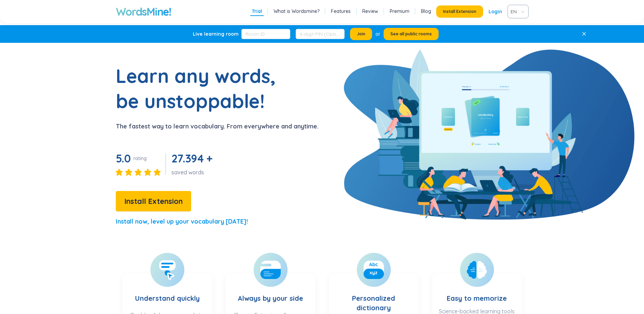 This screenshot has height=314, width=644. What do you see at coordinates (257, 11) in the screenshot?
I see `a: Trial` at bounding box center [257, 11].